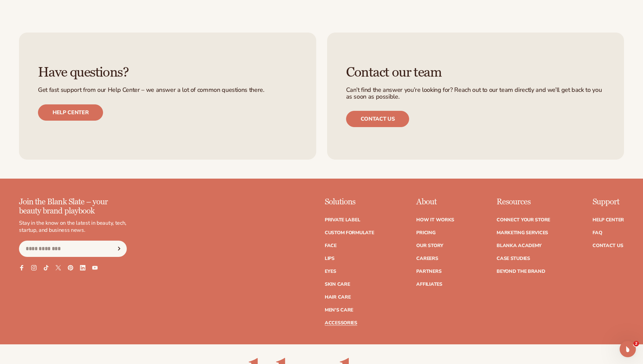 The width and height of the screenshot is (643, 364). Describe the element at coordinates (331, 246) in the screenshot. I see `a: Face` at that location.